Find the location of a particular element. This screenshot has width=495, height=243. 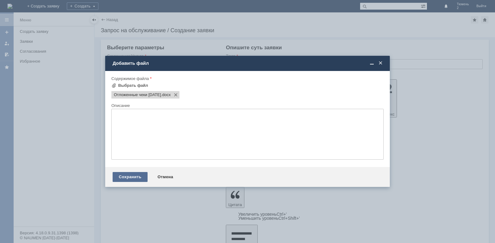

span: Свернуть (Ctrl + M) is located at coordinates (372, 63).